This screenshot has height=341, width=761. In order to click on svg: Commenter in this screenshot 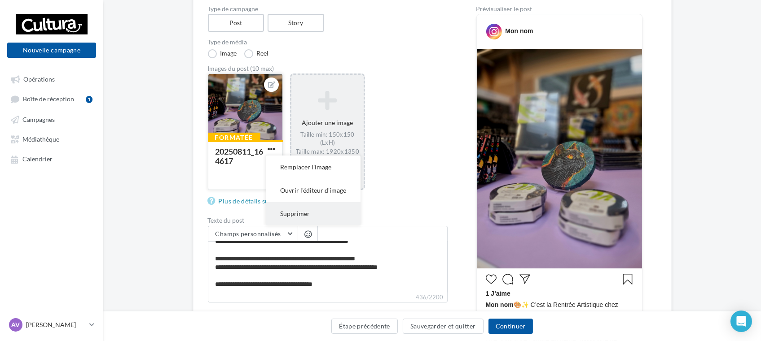, I will do `click(508, 280)`.